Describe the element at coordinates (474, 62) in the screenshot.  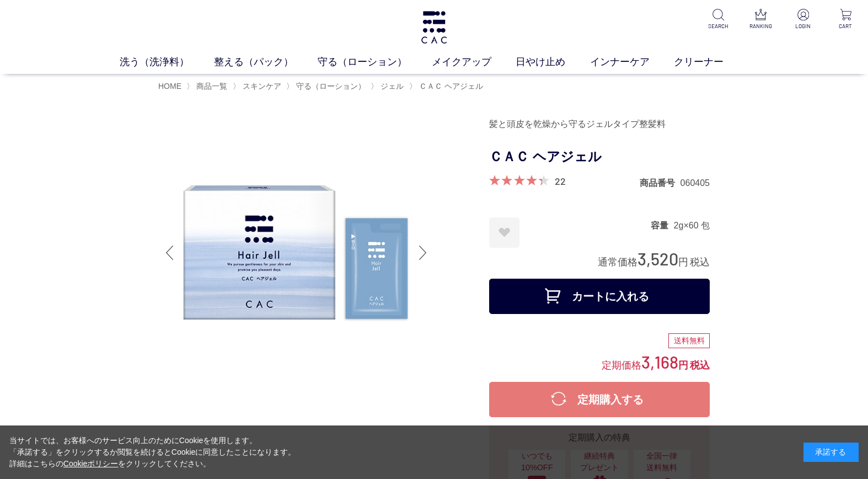
I see `a: メイクアップ` at that location.